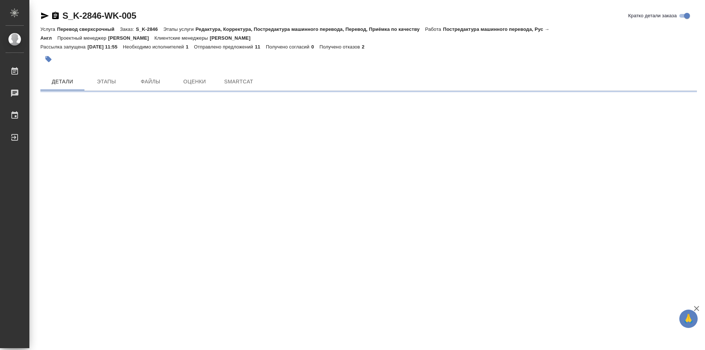 Image resolution: width=705 pixels, height=350 pixels. Describe the element at coordinates (190, 47) in the screenshot. I see `p: 1` at that location.